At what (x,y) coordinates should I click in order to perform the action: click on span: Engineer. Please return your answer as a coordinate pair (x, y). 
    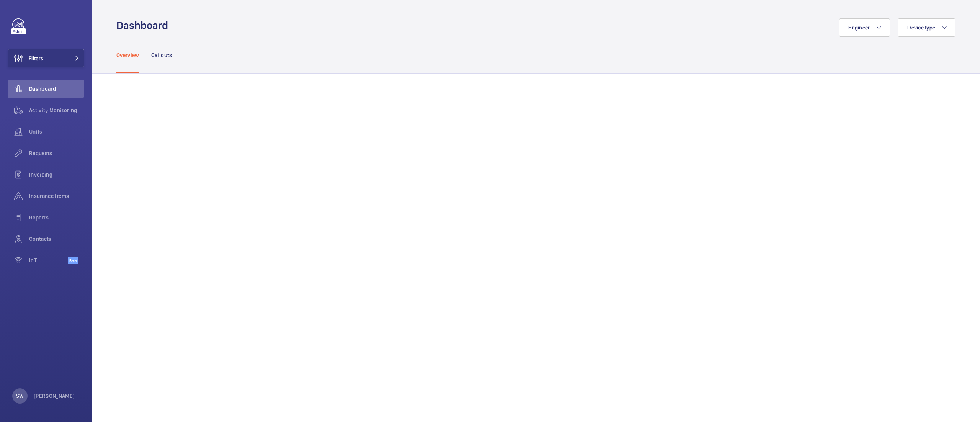
    Looking at the image, I should click on (859, 28).